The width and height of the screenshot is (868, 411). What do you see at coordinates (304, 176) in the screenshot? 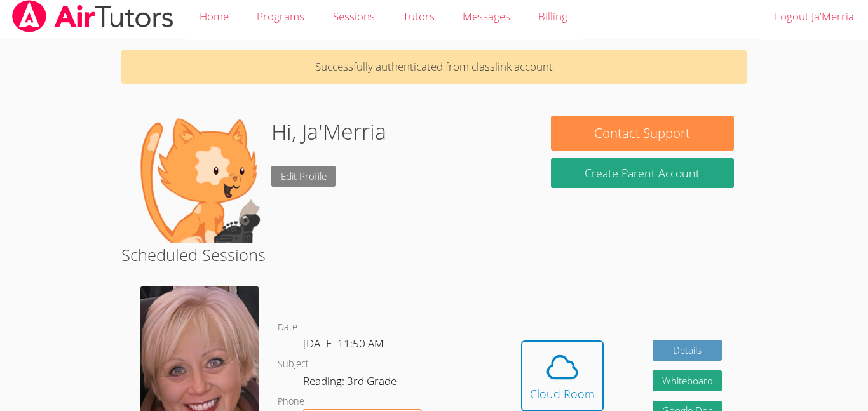
I see `a: Edit Profile` at bounding box center [304, 176].